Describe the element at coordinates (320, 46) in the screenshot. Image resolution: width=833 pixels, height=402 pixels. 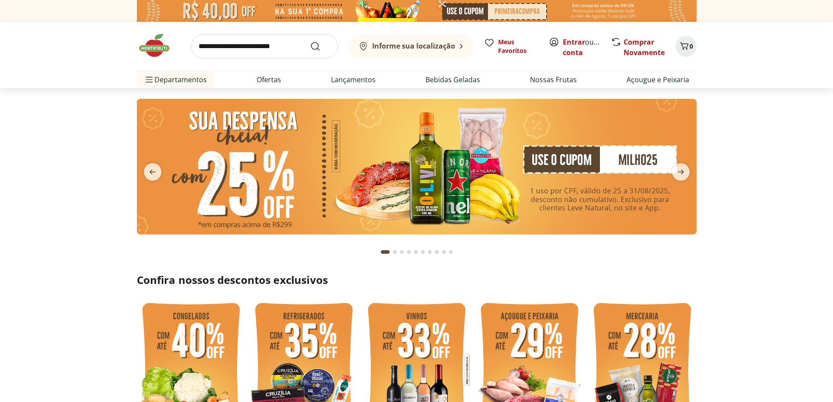
I see `button: Submit Search` at that location.